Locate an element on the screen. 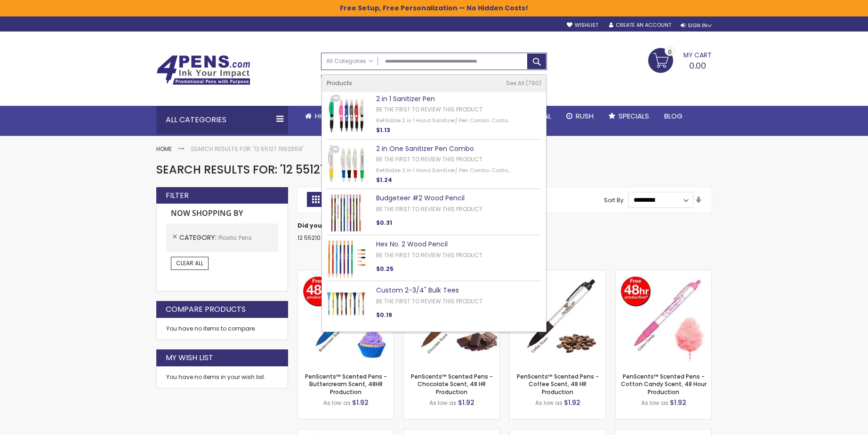  a: See All 790 is located at coordinates (524, 83).